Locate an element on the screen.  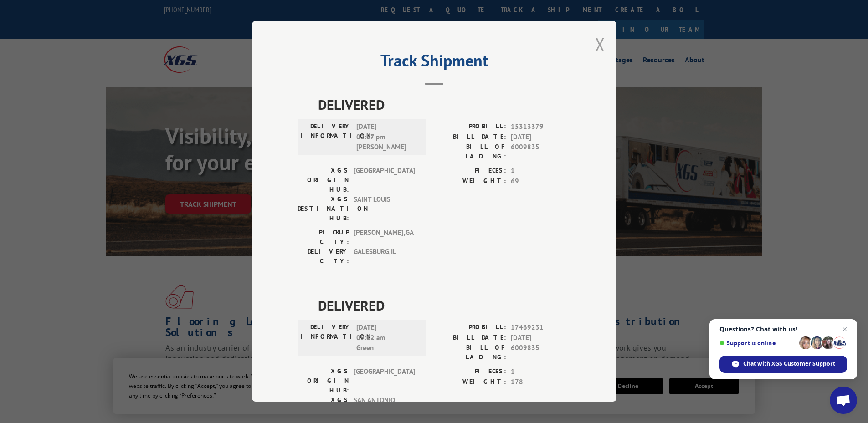
a: Open chat is located at coordinates (843, 400).